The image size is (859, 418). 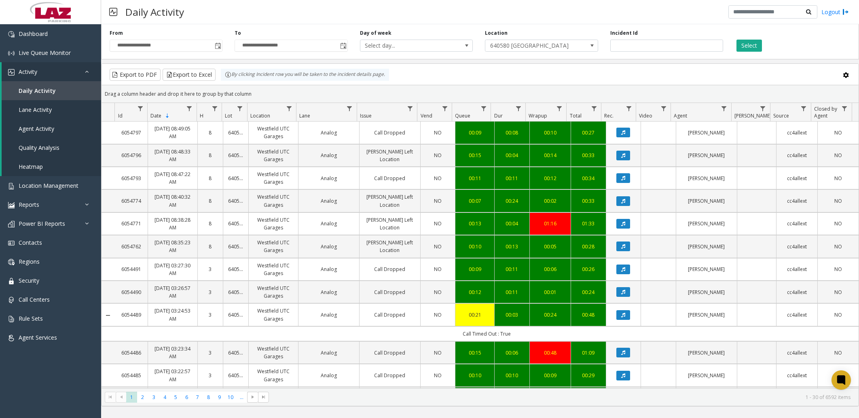 I want to click on div: 00:09, so click(x=550, y=376).